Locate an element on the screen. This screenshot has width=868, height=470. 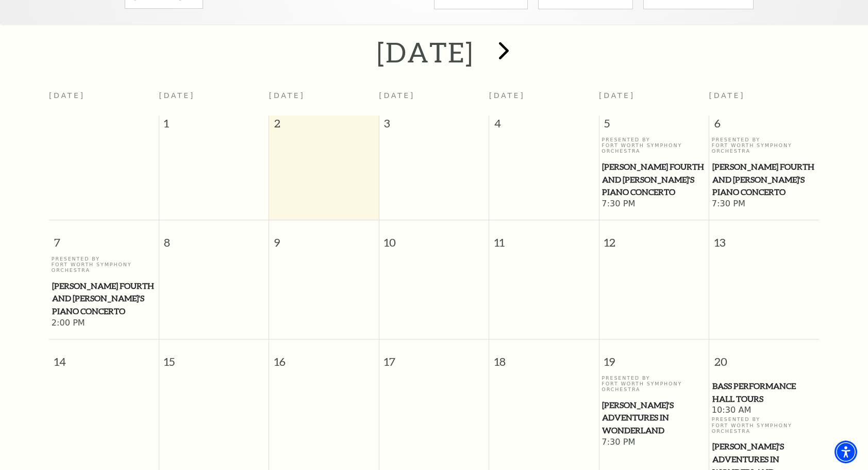
span: 8 is located at coordinates (214, 238).